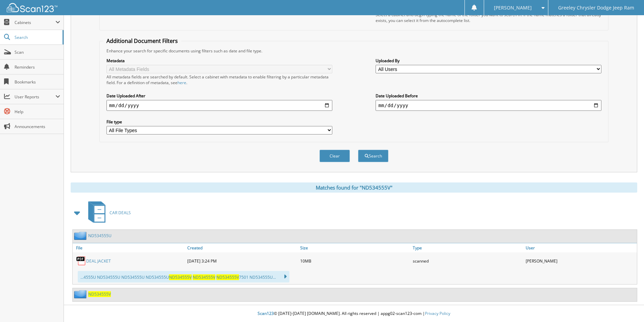 This screenshot has height=322, width=644. What do you see at coordinates (266, 313) in the screenshot?
I see `span: Scan123` at bounding box center [266, 313].